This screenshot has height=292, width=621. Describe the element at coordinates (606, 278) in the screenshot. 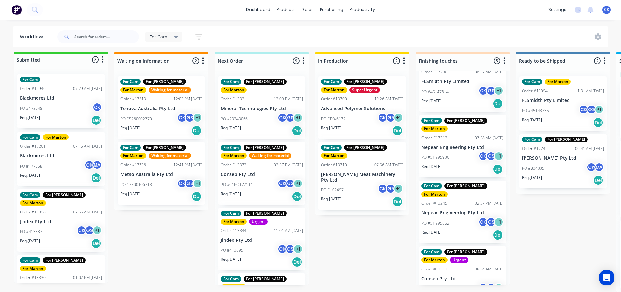

I see `div: Open Intercom Messenger` at that location.